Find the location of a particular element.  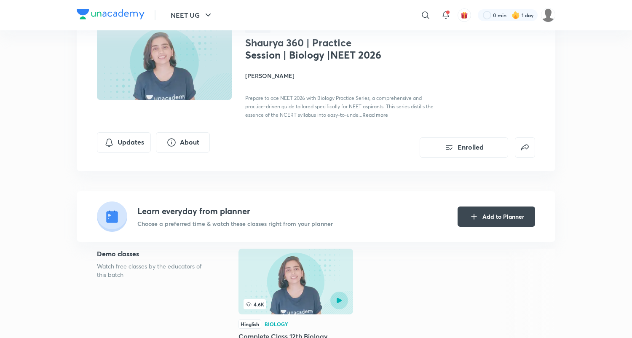

button: Enrolled is located at coordinates (464, 147).